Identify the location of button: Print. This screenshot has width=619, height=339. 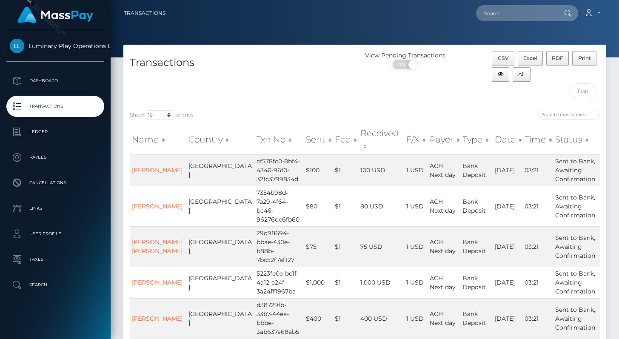
(584, 58).